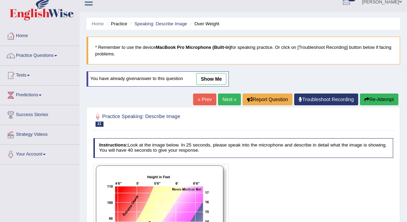 This screenshot has height=222, width=407. Describe the element at coordinates (379, 99) in the screenshot. I see `button: Re-Attempt` at that location.